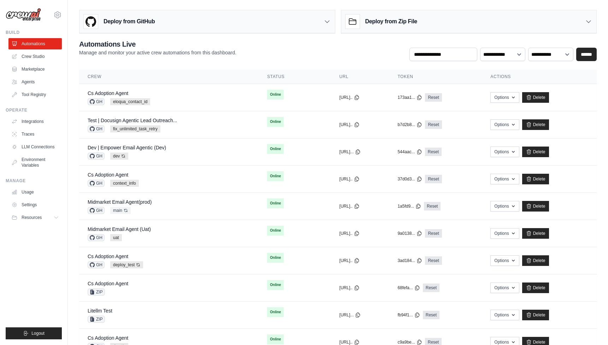 This screenshot has width=608, height=345. What do you see at coordinates (169, 77) in the screenshot?
I see `th: Crew` at bounding box center [169, 77].